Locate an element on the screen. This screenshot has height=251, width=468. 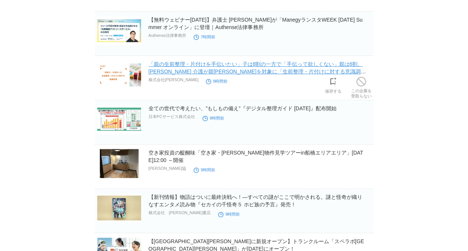
a: 【新刊情報】物語はついに最終決戦へ！―すべての謎がここで明かされる。謎と怪奇が織りなすエンタメ読み物『セカイの千怪奇５ ホピ族の予言』発売！ is located at coordinates (255, 201).